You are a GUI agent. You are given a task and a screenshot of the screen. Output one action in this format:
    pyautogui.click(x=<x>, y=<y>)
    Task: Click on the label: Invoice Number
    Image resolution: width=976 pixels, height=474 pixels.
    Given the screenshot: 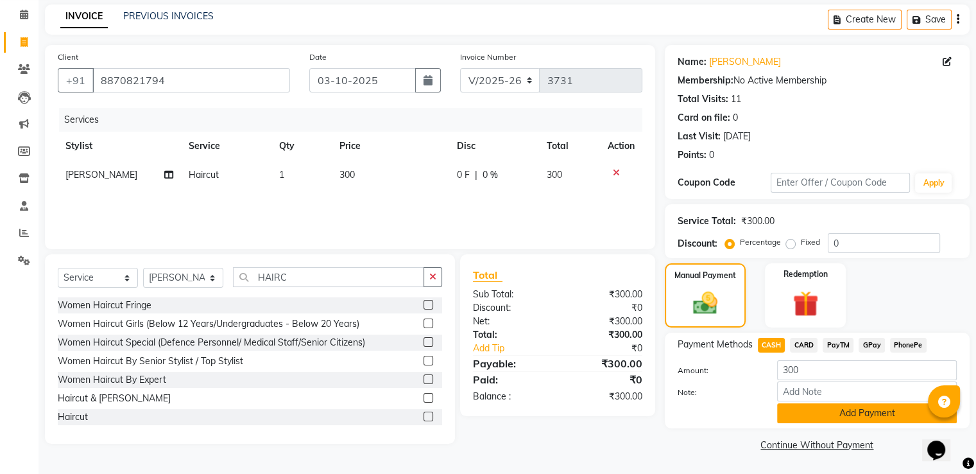 What is the action you would take?
    pyautogui.click(x=488, y=57)
    